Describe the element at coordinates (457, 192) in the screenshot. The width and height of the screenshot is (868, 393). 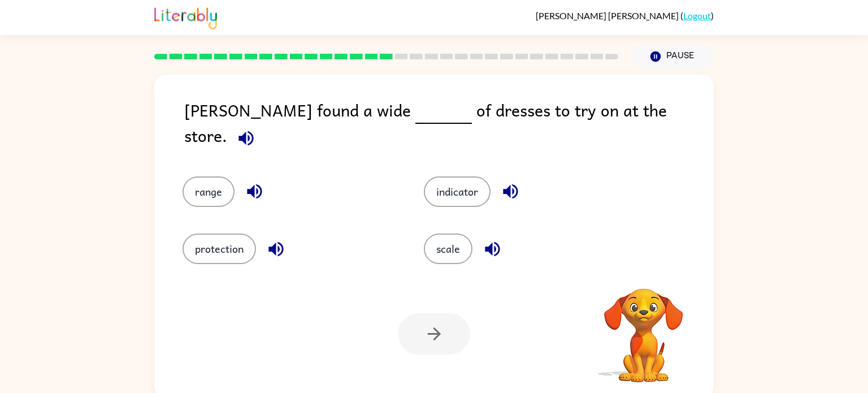
I see `button: indicator` at that location.